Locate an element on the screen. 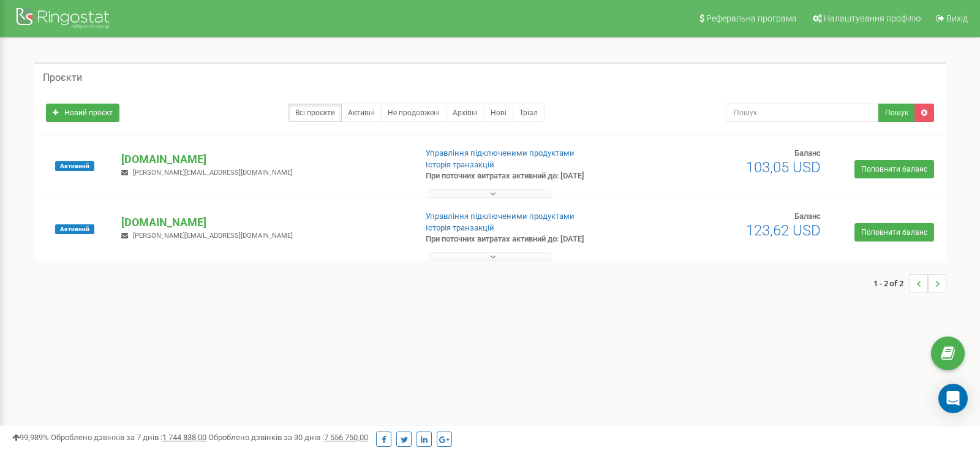  div: Open Intercom Messenger is located at coordinates (953, 398).